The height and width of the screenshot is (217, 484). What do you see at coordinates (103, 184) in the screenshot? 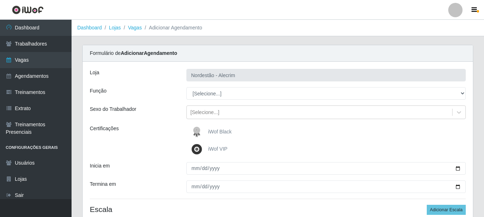
I see `label: Termina em` at bounding box center [103, 184].